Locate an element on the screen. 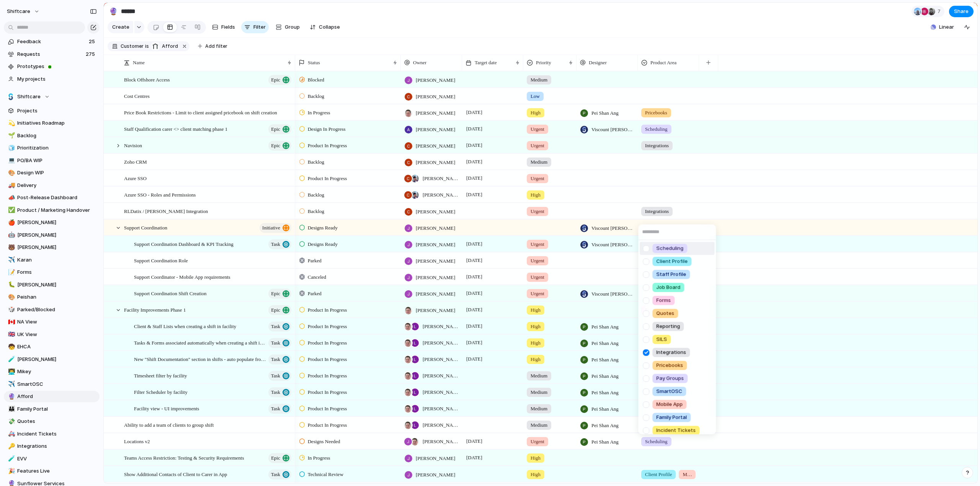  span: Scheduling is located at coordinates (669, 249).